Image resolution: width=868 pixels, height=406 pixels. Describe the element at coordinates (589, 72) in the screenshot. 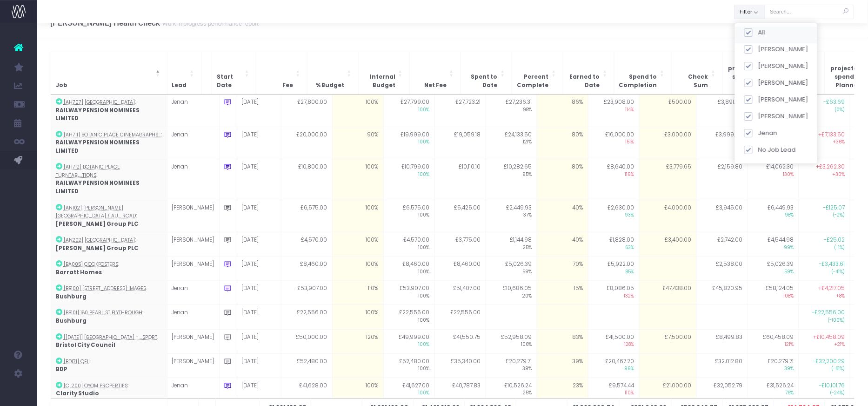

I see `th: Earned to Date: Activate to sort: Activate to sort: Activate to sort: Activate to sort: Activate ...` at that location.